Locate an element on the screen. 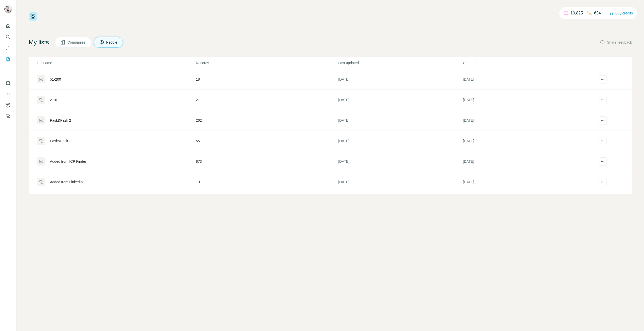 The height and width of the screenshot is (331, 644). td: 55 is located at coordinates (267, 141).